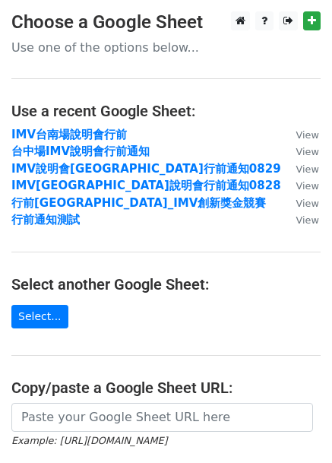 Image resolution: width=332 pixels, height=463 pixels. Describe the element at coordinates (166, 284) in the screenshot. I see `h4: Select another Google Sheet:` at that location.